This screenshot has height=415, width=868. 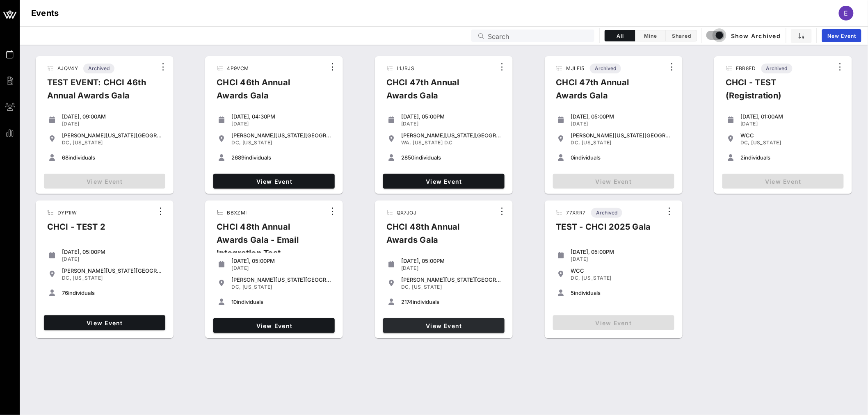 I want to click on span: L1JRJS, so click(x=405, y=68).